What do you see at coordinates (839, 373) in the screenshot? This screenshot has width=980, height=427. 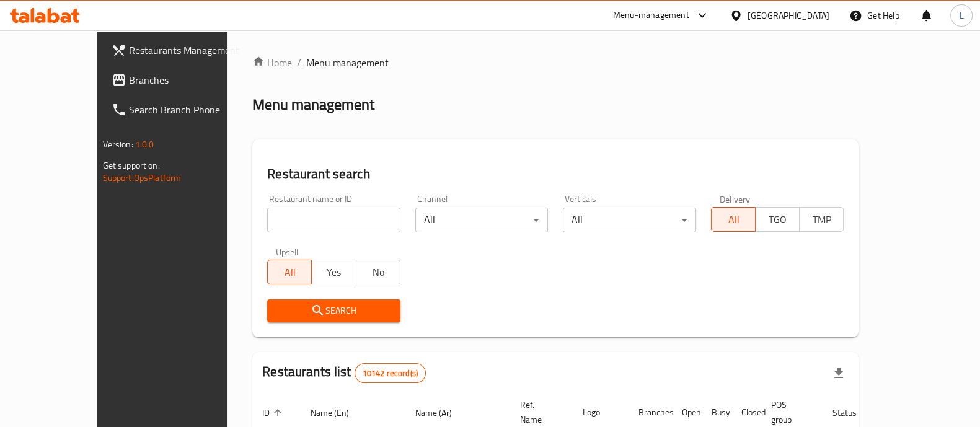 I see `div: Export file` at bounding box center [839, 373].